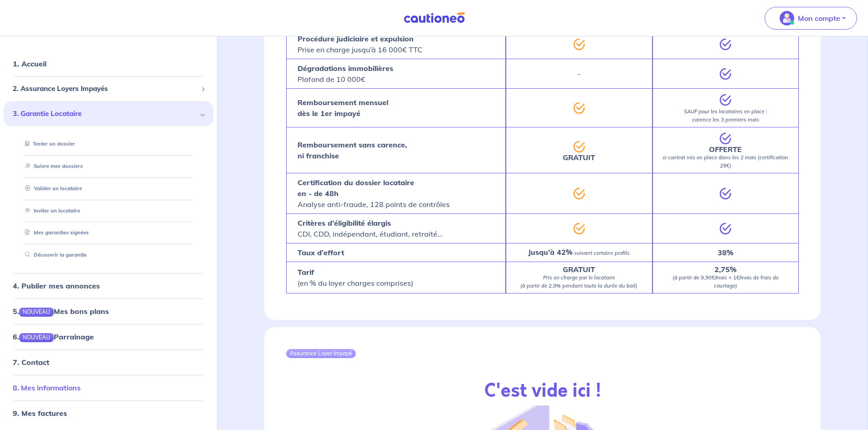 This screenshot has width=868, height=430. Describe the element at coordinates (56, 286) in the screenshot. I see `a: 4. Publier mes annonces` at that location.